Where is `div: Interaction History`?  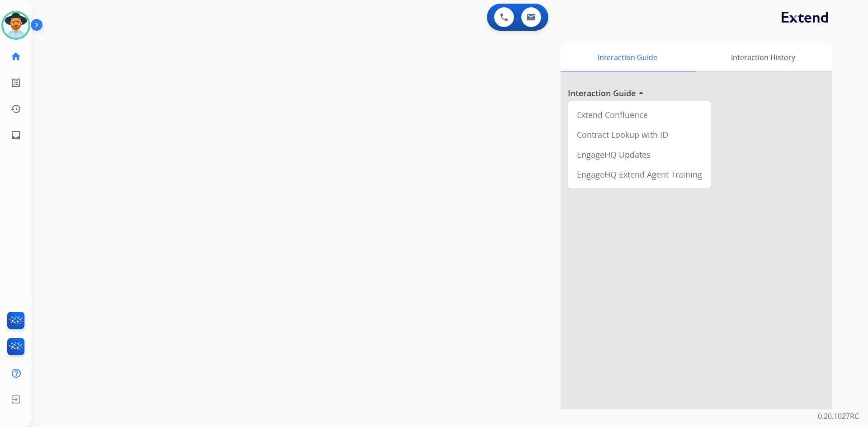
div: Interaction History is located at coordinates (763, 57).